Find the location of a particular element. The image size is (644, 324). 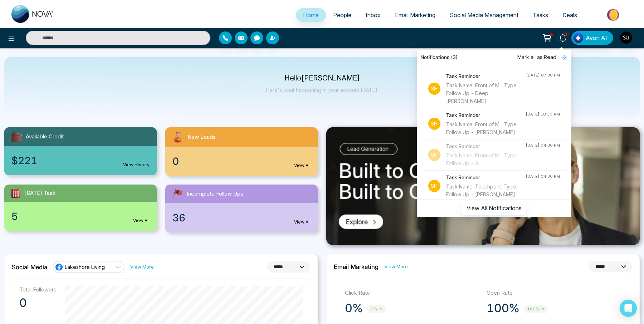

a: Home is located at coordinates (311, 15).